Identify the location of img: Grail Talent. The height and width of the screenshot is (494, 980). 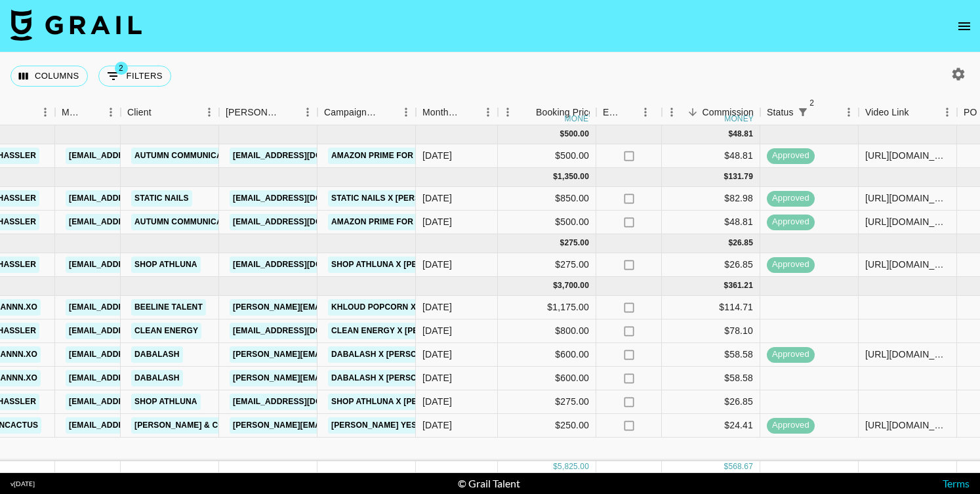
(76, 25).